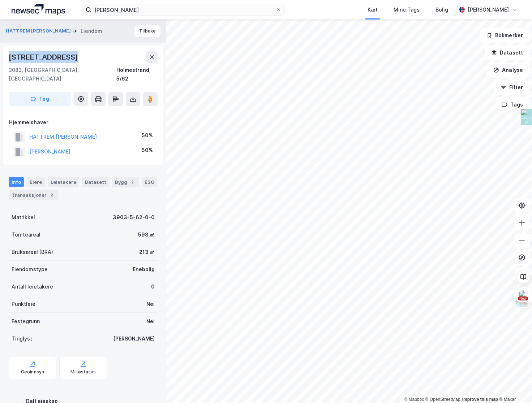 The image size is (532, 403). What do you see at coordinates (95, 182) in the screenshot?
I see `div: Datasett` at bounding box center [95, 182].